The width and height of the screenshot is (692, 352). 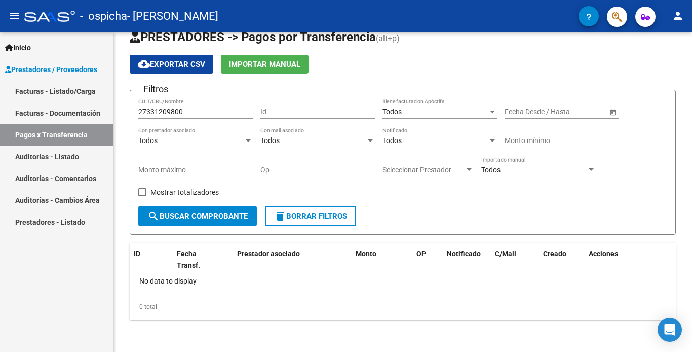 What do you see at coordinates (171, 64) in the screenshot?
I see `span: Exportar CSV` at bounding box center [171, 64].